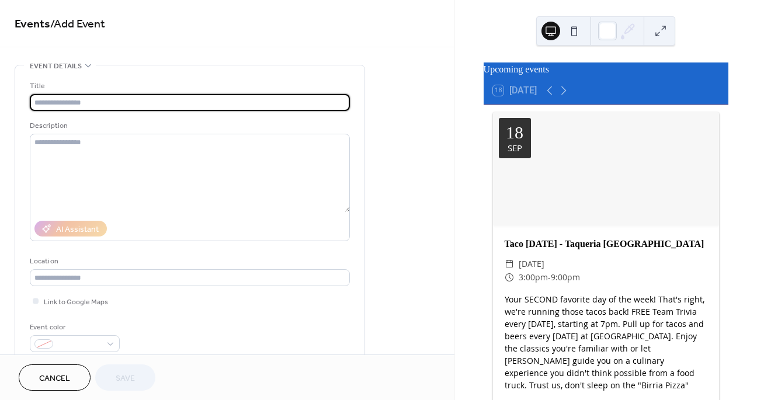 This screenshot has width=757, height=400. What do you see at coordinates (189, 126) in the screenshot?
I see `div: Description` at bounding box center [189, 126].